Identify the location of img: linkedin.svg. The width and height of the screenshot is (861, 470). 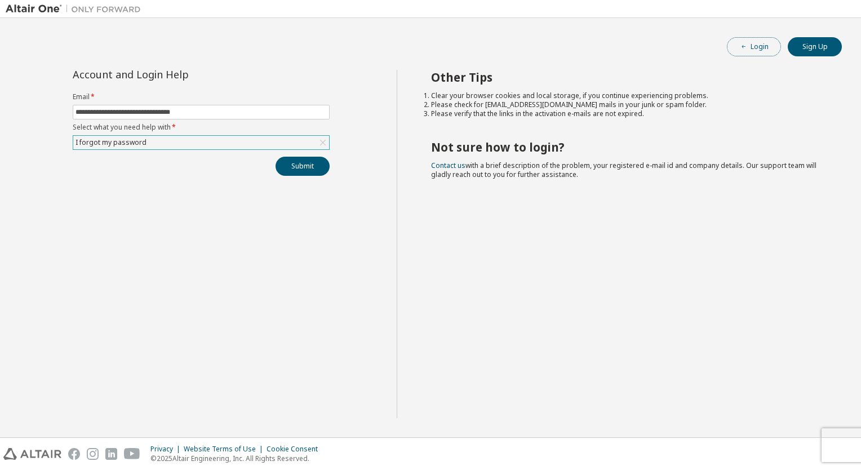
(111, 454).